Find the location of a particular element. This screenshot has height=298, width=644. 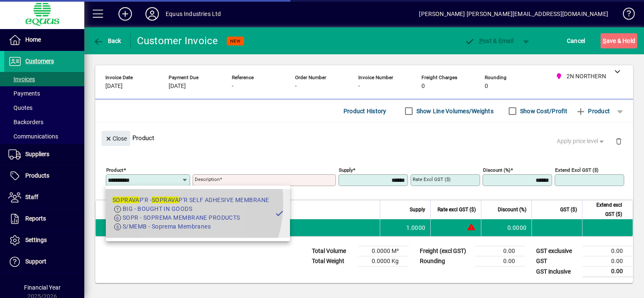

span: 1.0000 is located at coordinates (416, 228).